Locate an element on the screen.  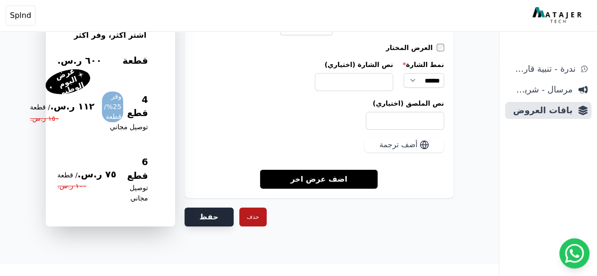
span: ندرة - تنبية قارب علي النفاذ is located at coordinates (542, 69).